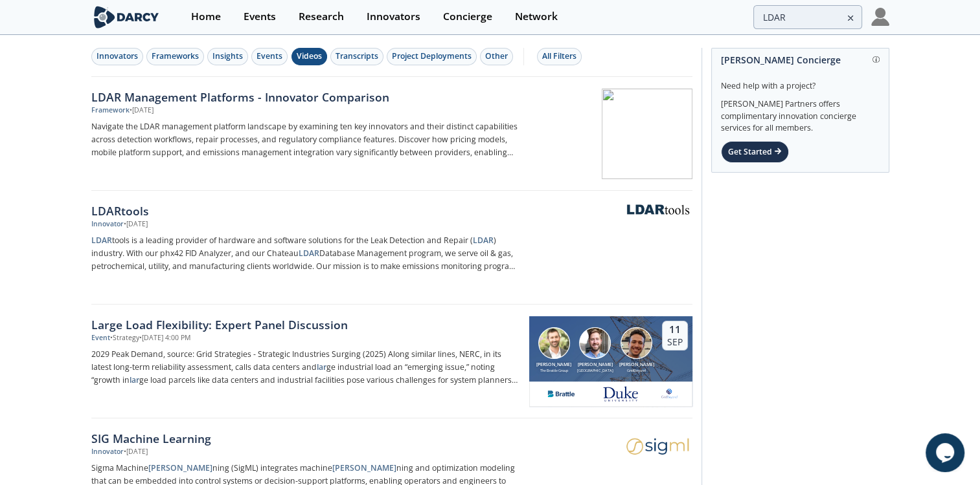 This screenshot has width=980, height=485. What do you see at coordinates (175, 56) in the screenshot?
I see `div: Frameworks` at bounding box center [175, 56].